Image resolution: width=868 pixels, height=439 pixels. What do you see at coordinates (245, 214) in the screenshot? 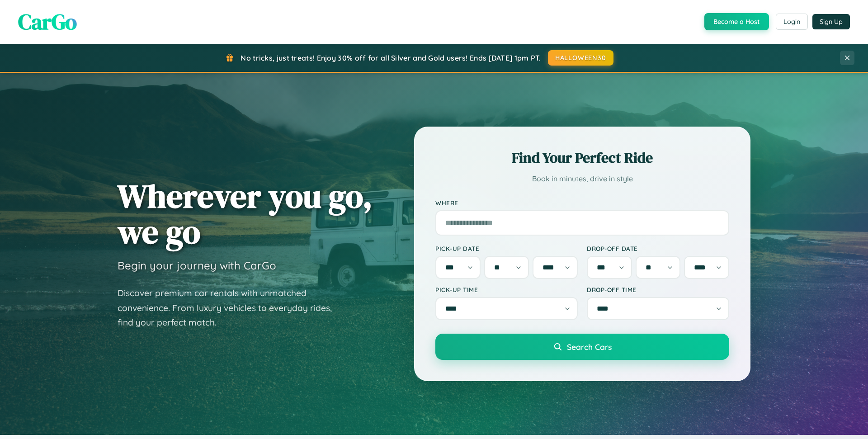
I see `h1: Wherever you go, we go` at bounding box center [245, 214].